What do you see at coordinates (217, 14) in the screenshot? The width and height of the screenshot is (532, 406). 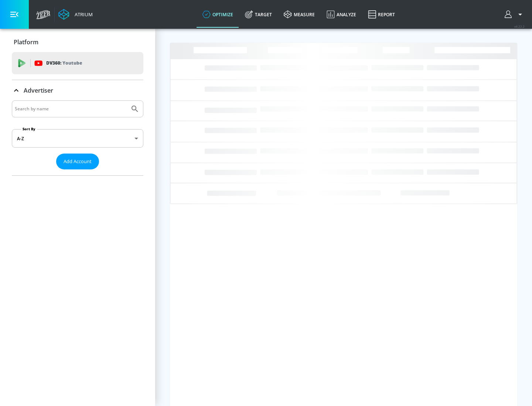 I see `a: optimize` at bounding box center [217, 14].